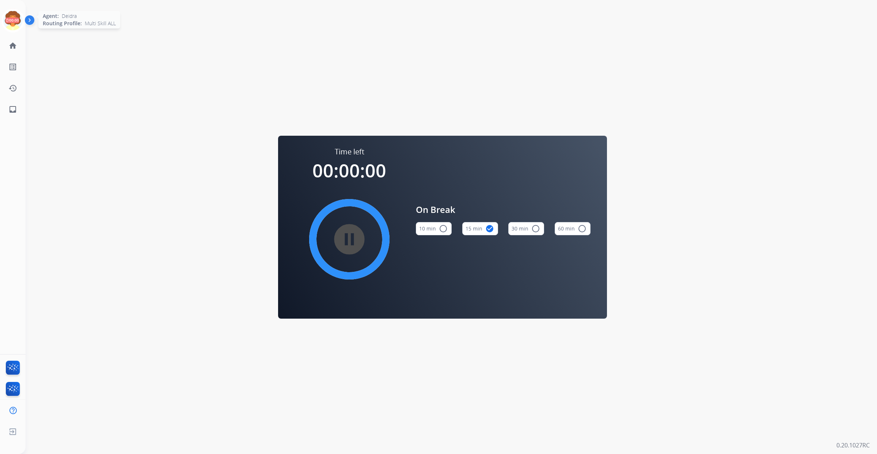 The width and height of the screenshot is (877, 454). What do you see at coordinates (62, 23) in the screenshot?
I see `span: Routing Profile:` at bounding box center [62, 23].